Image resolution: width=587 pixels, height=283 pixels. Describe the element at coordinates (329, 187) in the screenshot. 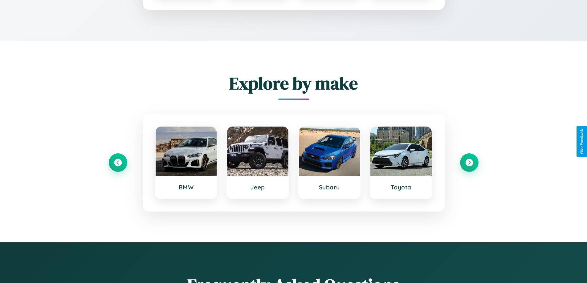

I see `h3: Subaru` at that location.